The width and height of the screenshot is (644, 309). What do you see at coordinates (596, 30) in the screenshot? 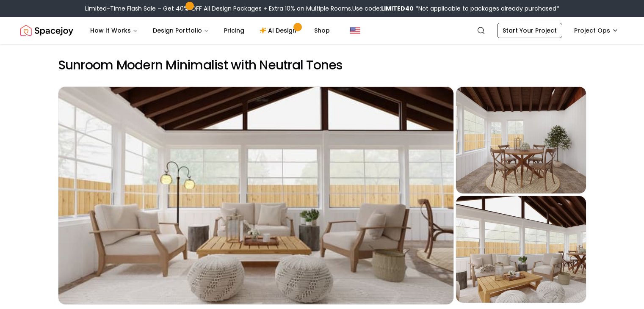
I see `button: Project Ops` at bounding box center [596, 30].